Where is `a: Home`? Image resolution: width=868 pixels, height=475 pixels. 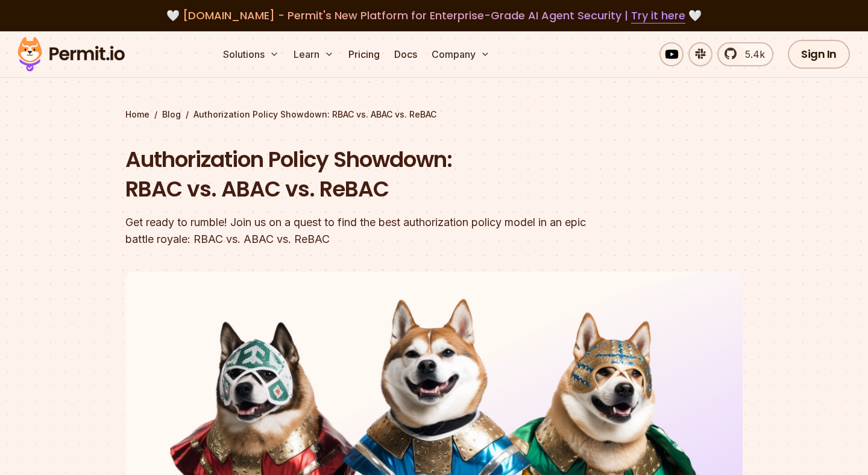 a: Home is located at coordinates (137, 115).